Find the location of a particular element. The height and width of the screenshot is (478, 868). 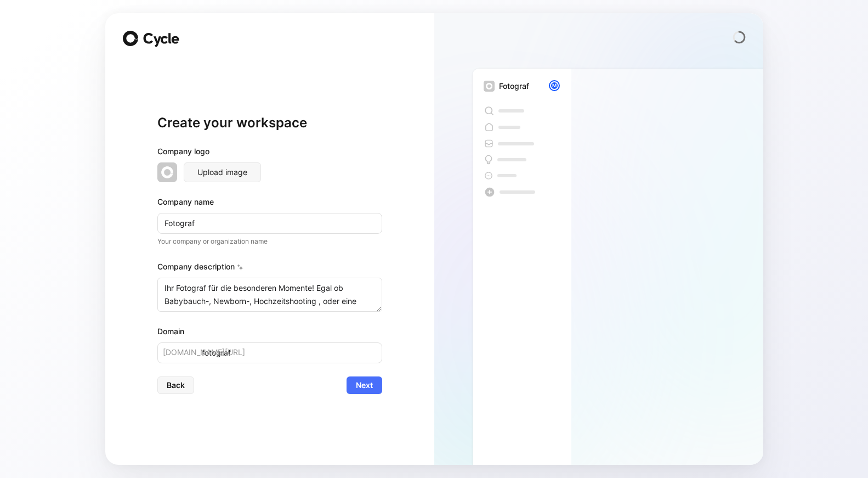

p: Your company or organization name is located at coordinates (269, 241).